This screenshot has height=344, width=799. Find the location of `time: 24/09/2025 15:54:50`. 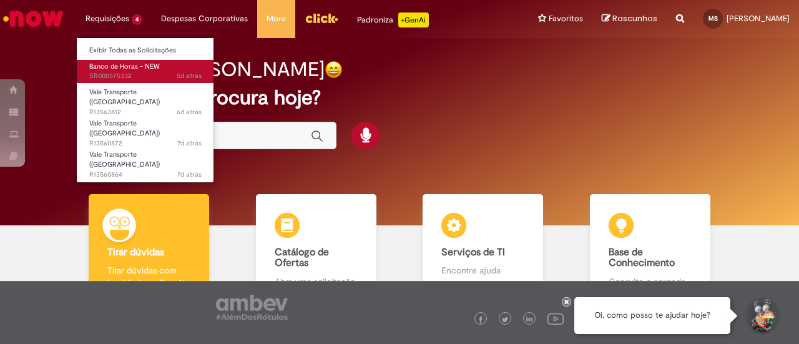

time: 24/09/2025 15:54:50 is located at coordinates (189, 112).